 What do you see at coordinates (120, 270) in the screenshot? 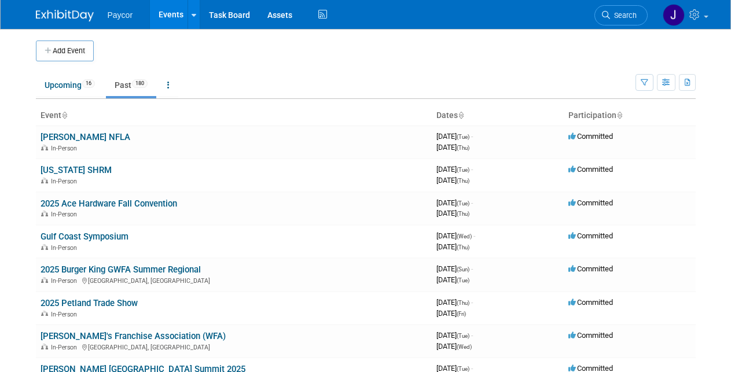
I see `a: 2025 Burger King GWFA Summer Regional` at bounding box center [120, 270].